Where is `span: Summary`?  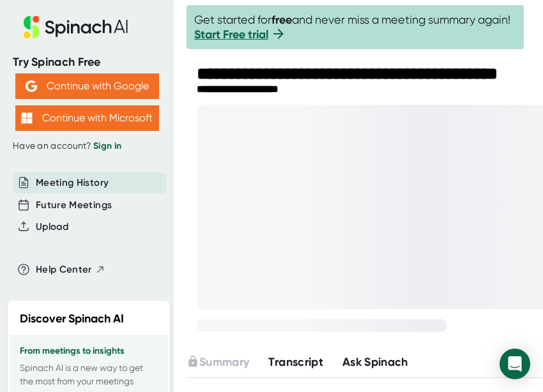
span: Summary is located at coordinates (224, 362).